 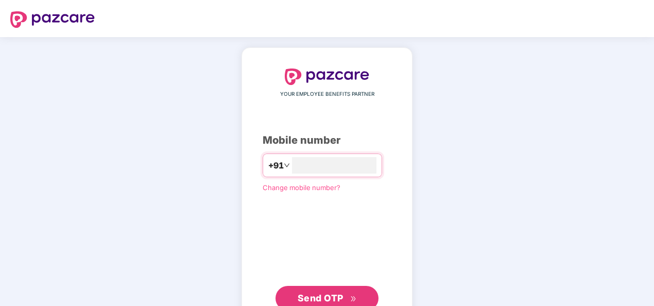 What do you see at coordinates (276, 165) in the screenshot?
I see `span: +91` at bounding box center [276, 165].